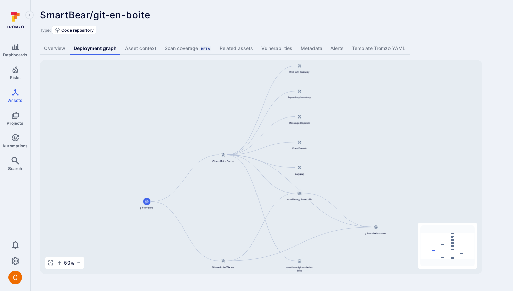 The image size is (513, 291). What do you see at coordinates (337, 48) in the screenshot?
I see `a: Alerts` at bounding box center [337, 48].